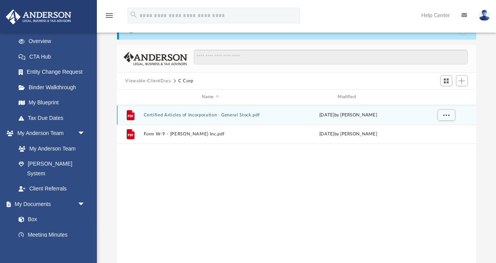 This screenshot has width=496, height=263. I want to click on input: Search files and folders, so click(331, 57).